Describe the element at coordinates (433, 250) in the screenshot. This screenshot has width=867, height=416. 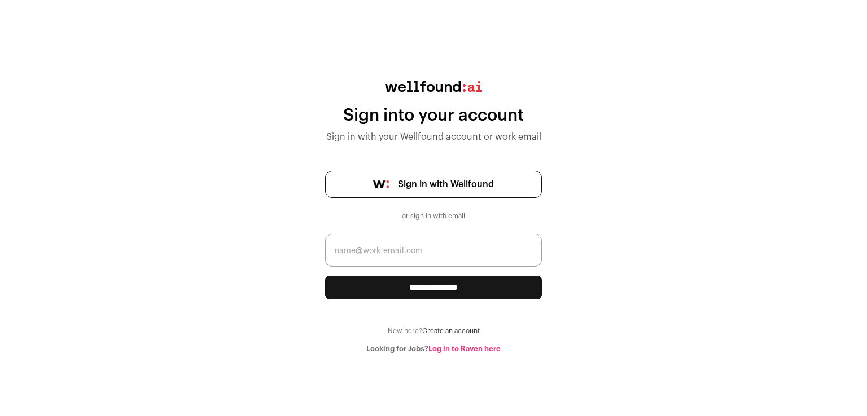
I see `input: name@work-email.com` at that location.